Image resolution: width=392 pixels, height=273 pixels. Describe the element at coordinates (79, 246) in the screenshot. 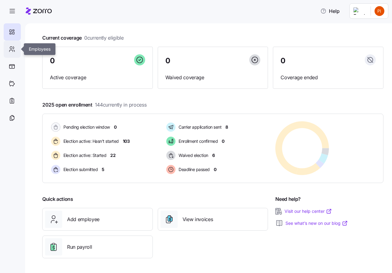

I see `span: Run payroll` at that location.